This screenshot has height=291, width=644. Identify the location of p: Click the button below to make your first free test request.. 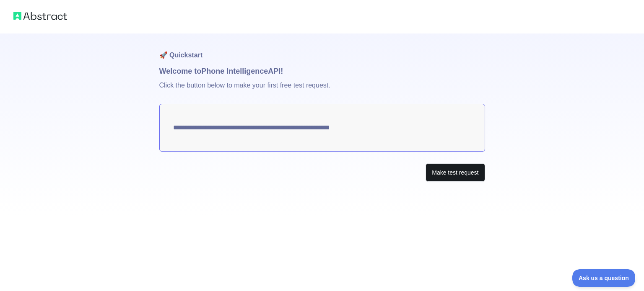
(322, 91).